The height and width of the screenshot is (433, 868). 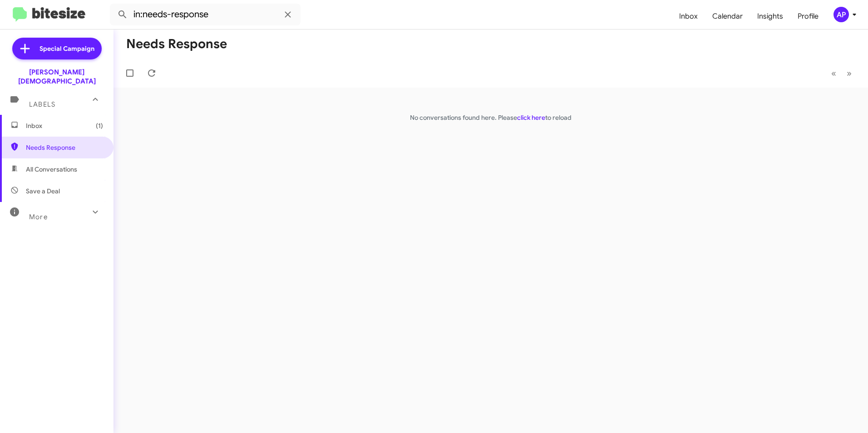 What do you see at coordinates (727, 17) in the screenshot?
I see `span: Calendar` at bounding box center [727, 17].